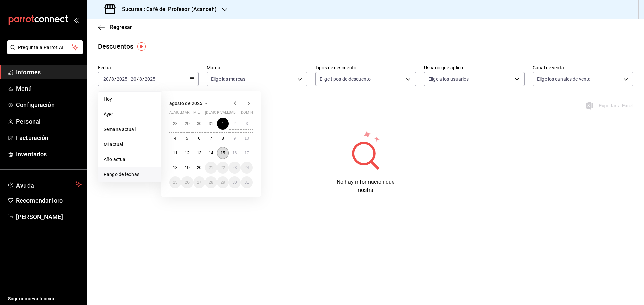 This screenshot has height=305, width=644. What do you see at coordinates (232, 112) in the screenshot?
I see `font: sab` at bounding box center [232, 112].